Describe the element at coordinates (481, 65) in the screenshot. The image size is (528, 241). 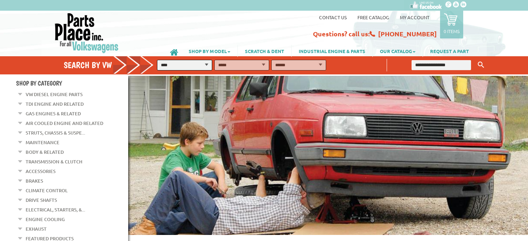
I see `button: Keyword Search` at that location.